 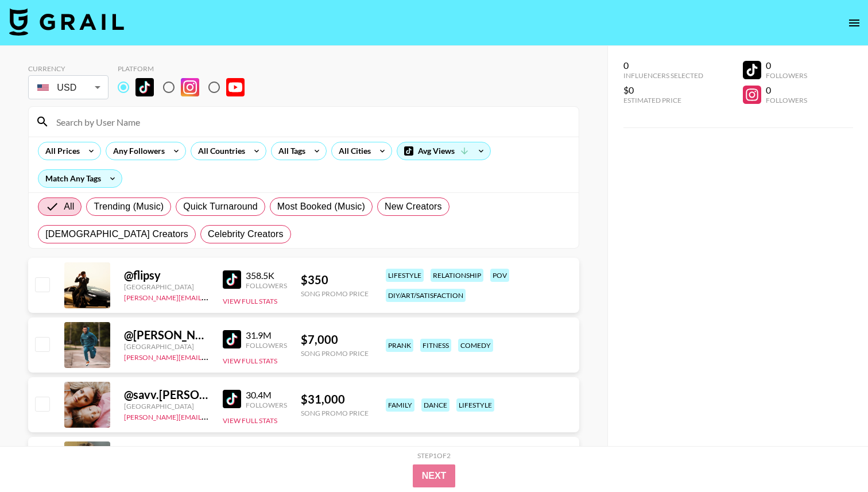 What do you see at coordinates (80, 178) in the screenshot?
I see `div: Match Any Tags` at bounding box center [80, 178].